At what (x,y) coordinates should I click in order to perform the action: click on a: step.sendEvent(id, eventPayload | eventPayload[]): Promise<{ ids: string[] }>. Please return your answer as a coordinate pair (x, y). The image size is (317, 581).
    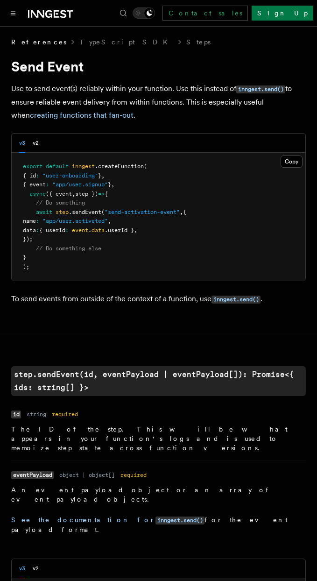
    Looking at the image, I should click on (158, 381).